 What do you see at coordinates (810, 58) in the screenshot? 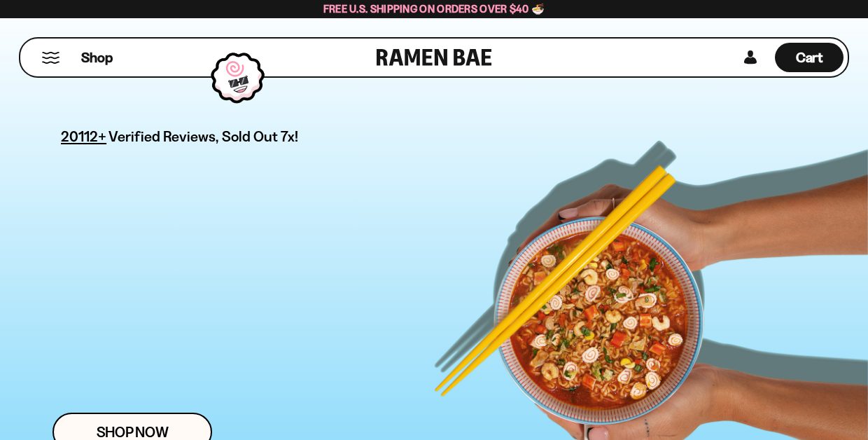
I see `span: Cart` at bounding box center [810, 58].